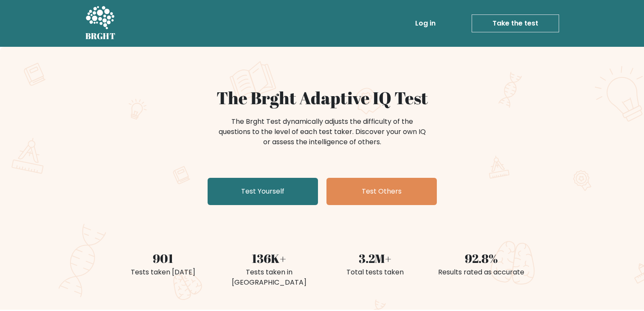 Image resolution: width=644 pixels, height=311 pixels. I want to click on div: 136K+, so click(269, 258).